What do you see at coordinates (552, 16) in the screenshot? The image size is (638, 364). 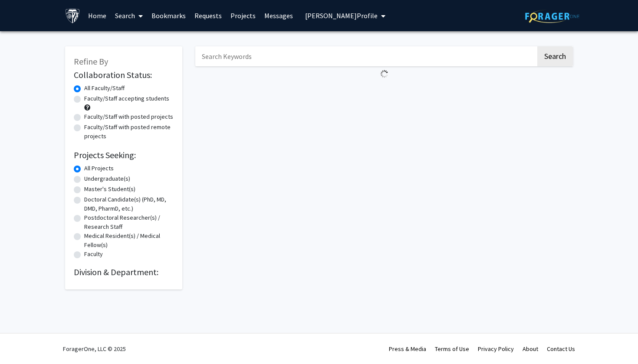 I see `img: ForagerOne Logo` at bounding box center [552, 16].